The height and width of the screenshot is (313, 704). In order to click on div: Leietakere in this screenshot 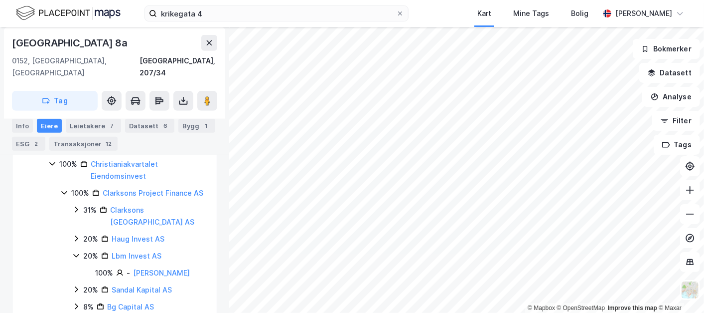, I will do `click(93, 126)`.